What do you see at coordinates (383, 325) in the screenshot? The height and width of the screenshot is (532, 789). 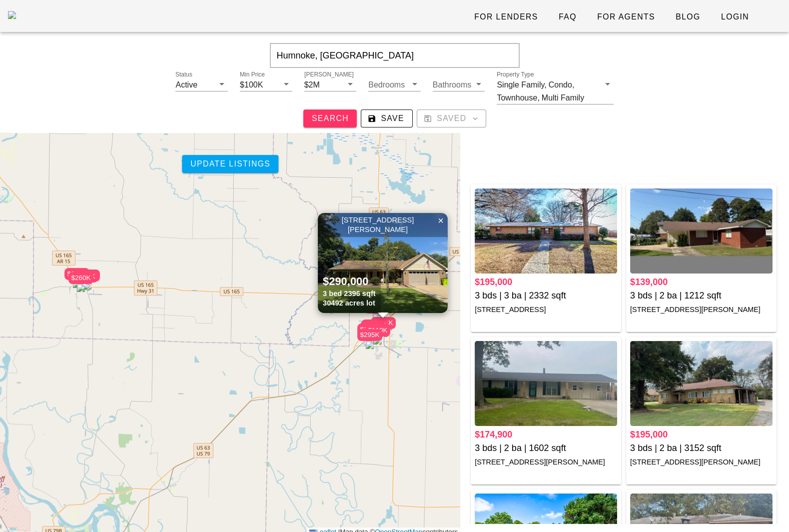 I see `div: $290K` at bounding box center [383, 325].